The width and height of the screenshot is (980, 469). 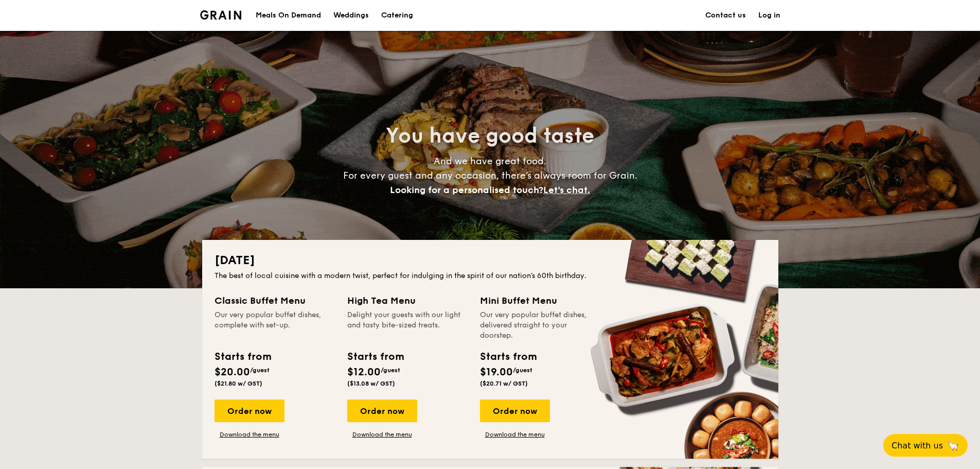 What do you see at coordinates (363, 372) in the screenshot?
I see `span: $12.00` at bounding box center [363, 372].